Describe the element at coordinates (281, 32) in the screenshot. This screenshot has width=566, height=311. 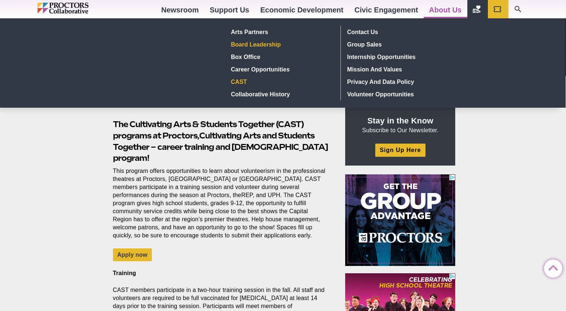
I see `a: Arts Partners` at that location.